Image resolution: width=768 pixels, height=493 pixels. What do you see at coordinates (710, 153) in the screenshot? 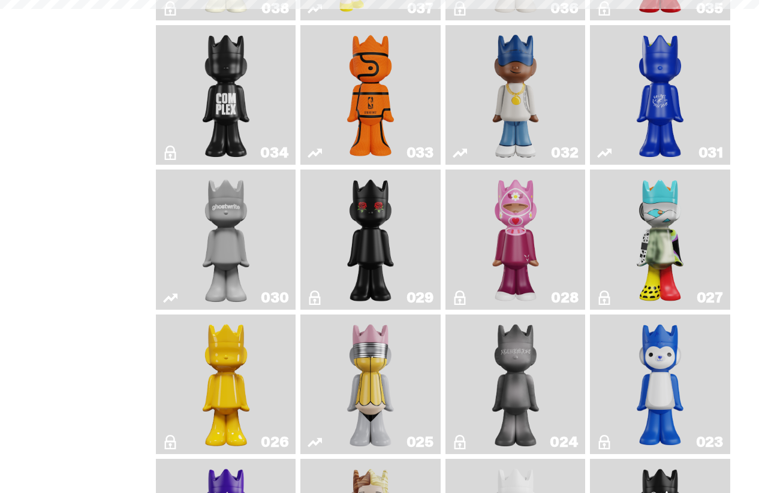
I see `div: 031` at bounding box center [710, 153].